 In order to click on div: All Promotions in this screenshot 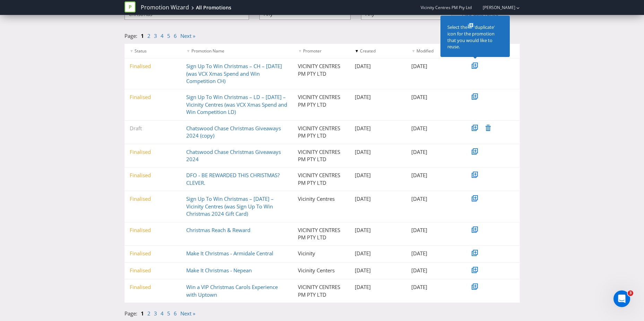, I will do `click(214, 7)`.